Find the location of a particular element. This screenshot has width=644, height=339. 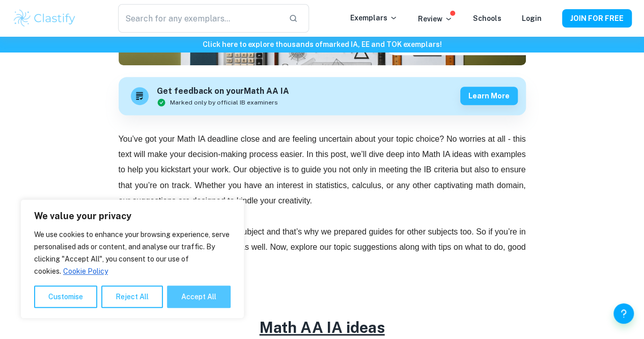

button: Customise is located at coordinates (66, 296).